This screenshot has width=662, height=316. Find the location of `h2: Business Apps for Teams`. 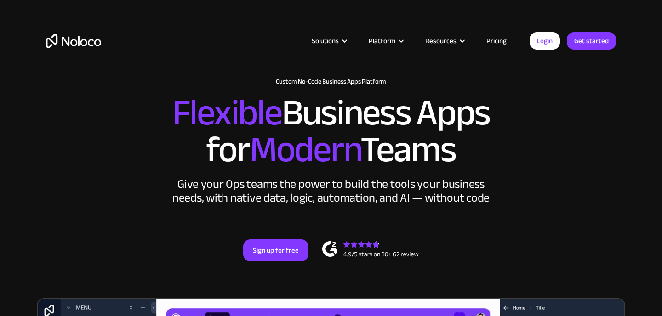

h2: Business Apps for Teams is located at coordinates (331, 131).